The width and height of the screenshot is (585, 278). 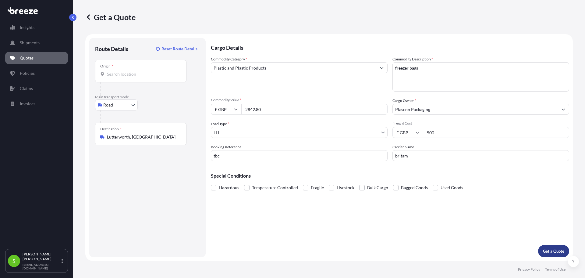 What do you see at coordinates (378, 187) in the screenshot?
I see `span: Bulk Cargo` at bounding box center [378, 187].